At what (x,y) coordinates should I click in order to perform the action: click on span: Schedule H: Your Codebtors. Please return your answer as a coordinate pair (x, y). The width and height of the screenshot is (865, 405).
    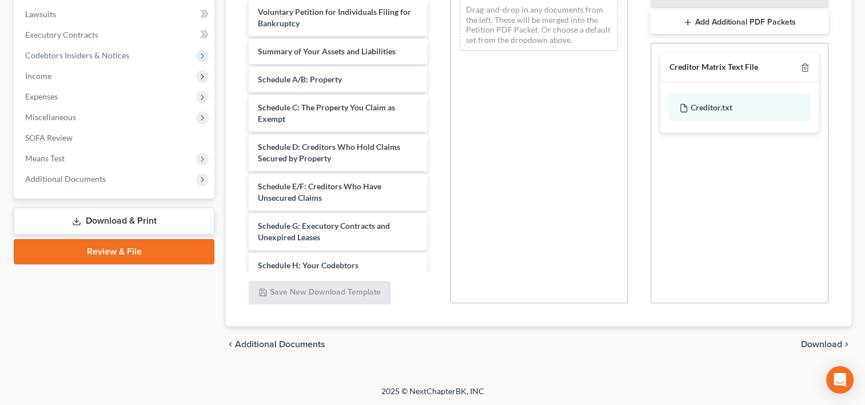
    Looking at the image, I should click on (308, 265).